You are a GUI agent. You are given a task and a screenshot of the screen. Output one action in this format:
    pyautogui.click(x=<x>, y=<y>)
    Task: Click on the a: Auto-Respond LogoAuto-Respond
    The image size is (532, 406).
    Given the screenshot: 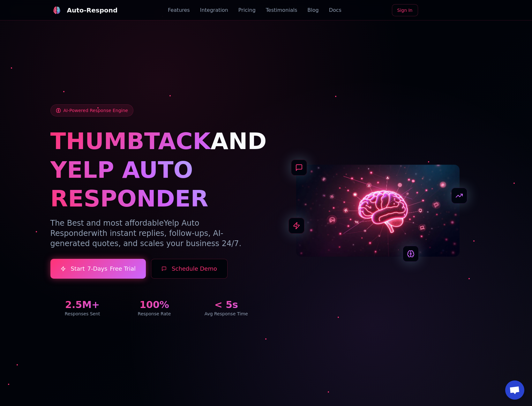 What is the action you would take?
    pyautogui.click(x=84, y=10)
    